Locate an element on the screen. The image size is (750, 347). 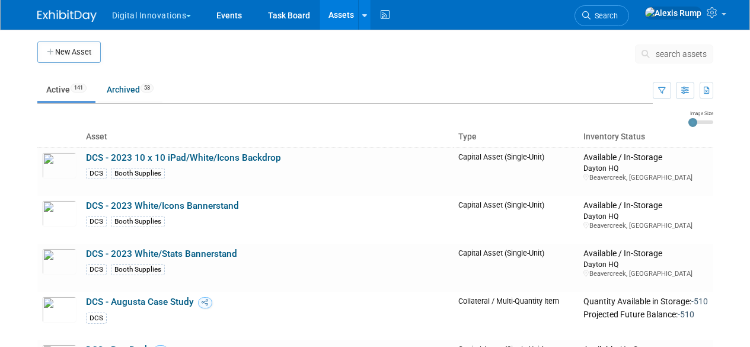
a: Archived53 is located at coordinates (130, 90).